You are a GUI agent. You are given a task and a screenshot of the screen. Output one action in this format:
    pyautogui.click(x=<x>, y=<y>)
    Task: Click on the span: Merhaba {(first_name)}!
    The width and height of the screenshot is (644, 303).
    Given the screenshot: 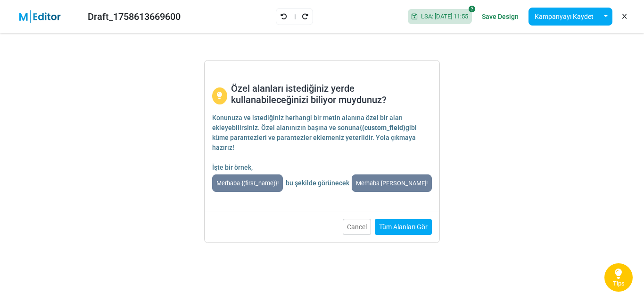 What is the action you would take?
    pyautogui.click(x=248, y=183)
    